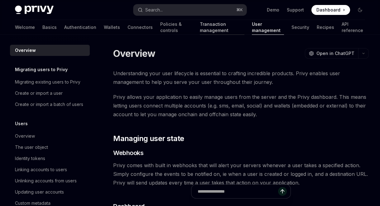 Image resolution: width=380 pixels, height=206 pixels. What do you see at coordinates (50, 159) in the screenshot?
I see `a: Identity tokens` at bounding box center [50, 159].